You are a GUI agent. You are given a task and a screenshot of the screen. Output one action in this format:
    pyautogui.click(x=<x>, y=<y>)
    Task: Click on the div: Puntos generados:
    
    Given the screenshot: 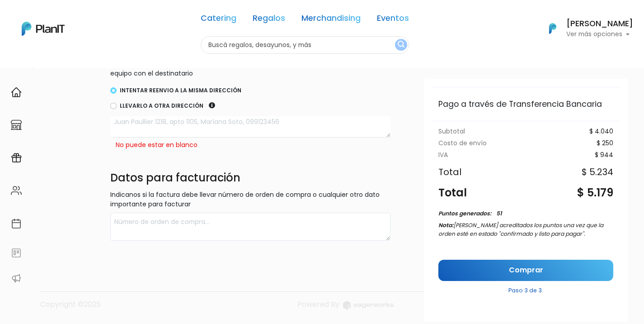 What is the action you would take?
    pyautogui.click(x=465, y=214)
    